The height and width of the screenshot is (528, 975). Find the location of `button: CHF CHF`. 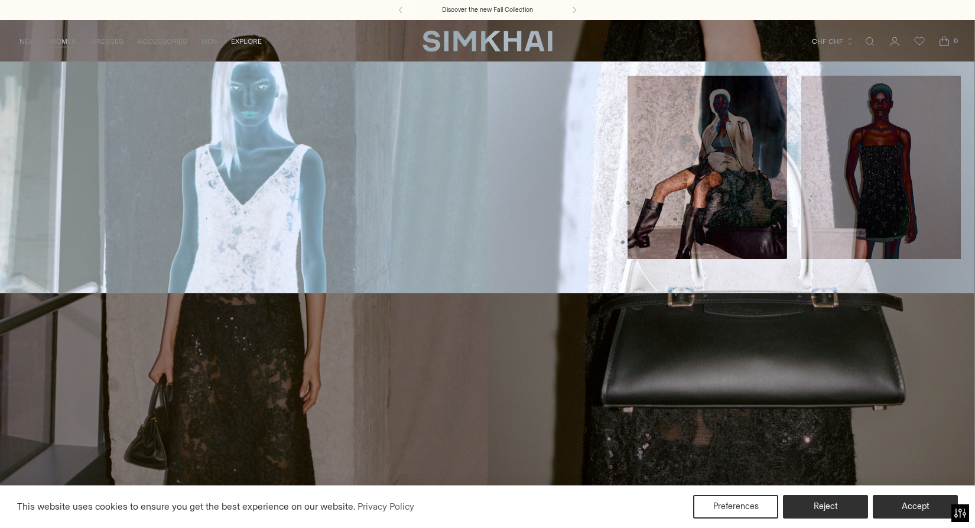

button: CHF CHF is located at coordinates (833, 41).